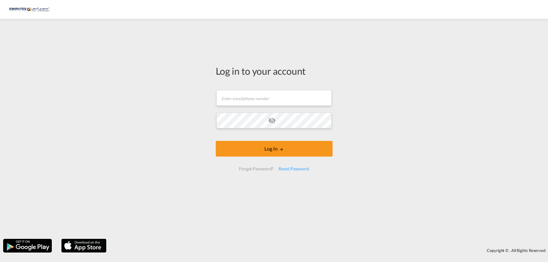  Describe the element at coordinates (84, 246) in the screenshot. I see `img: apple.png` at that location.